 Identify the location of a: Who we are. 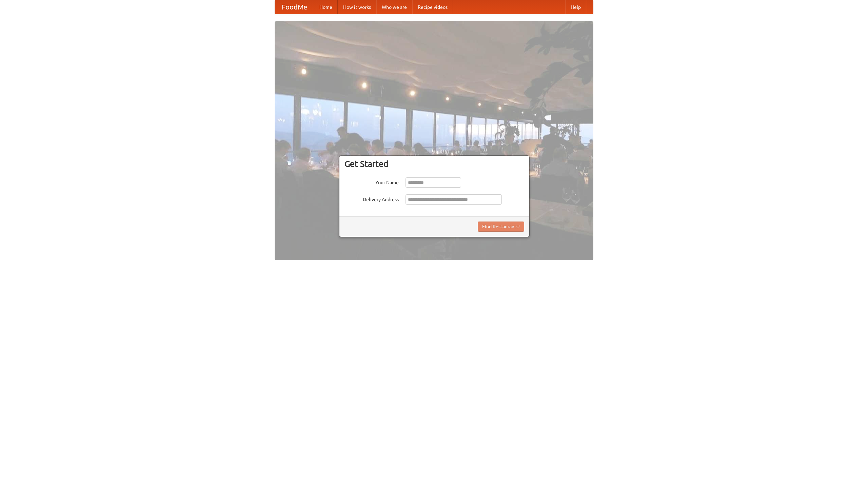
(394, 7).